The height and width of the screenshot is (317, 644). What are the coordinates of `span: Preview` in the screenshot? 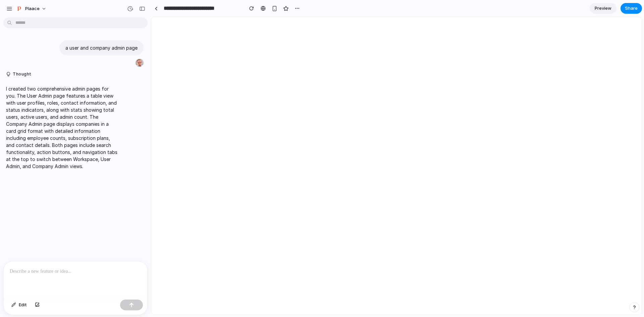 It's located at (603, 8).